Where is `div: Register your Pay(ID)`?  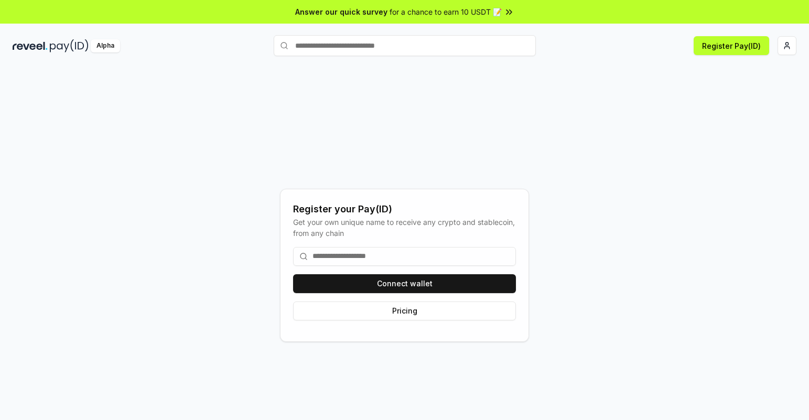 div: Register your Pay(ID) is located at coordinates (404, 209).